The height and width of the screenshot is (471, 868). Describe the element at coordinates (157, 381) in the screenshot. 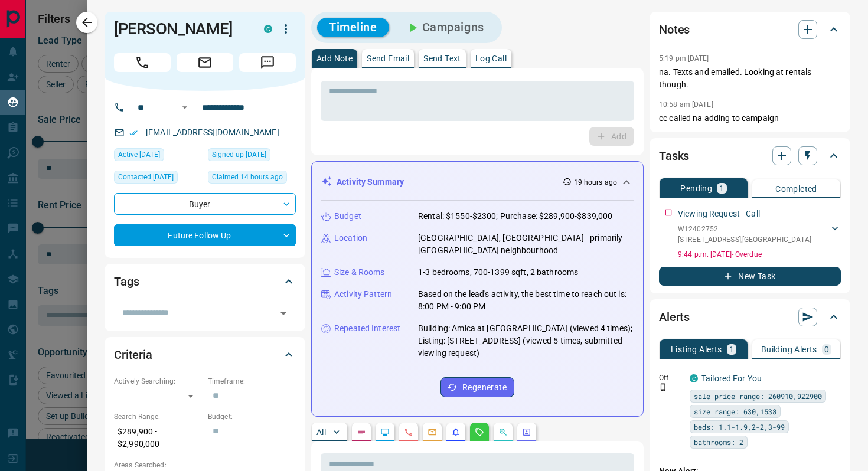

I see `p: Actively Searching:` at that location.